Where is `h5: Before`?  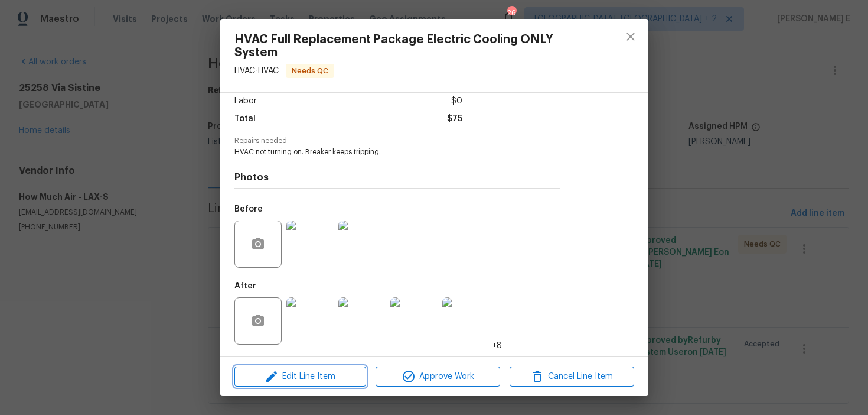
h5: Before is located at coordinates (248, 209).